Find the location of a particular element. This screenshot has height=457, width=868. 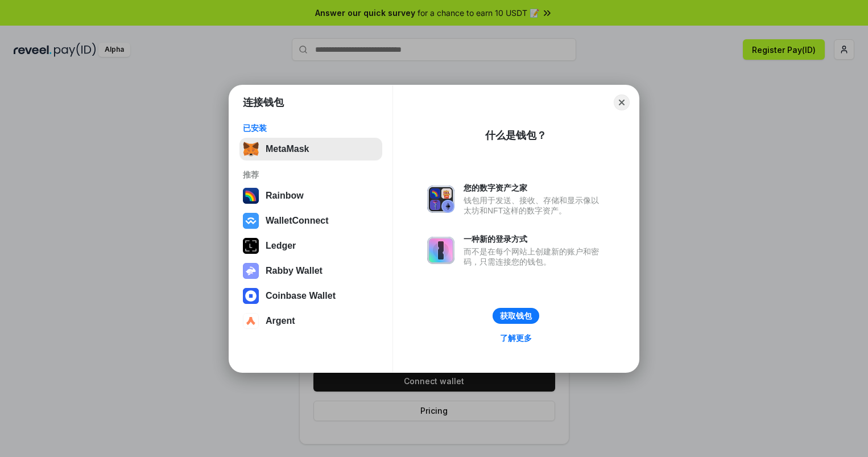

div: 获取钱包 is located at coordinates (516, 316).